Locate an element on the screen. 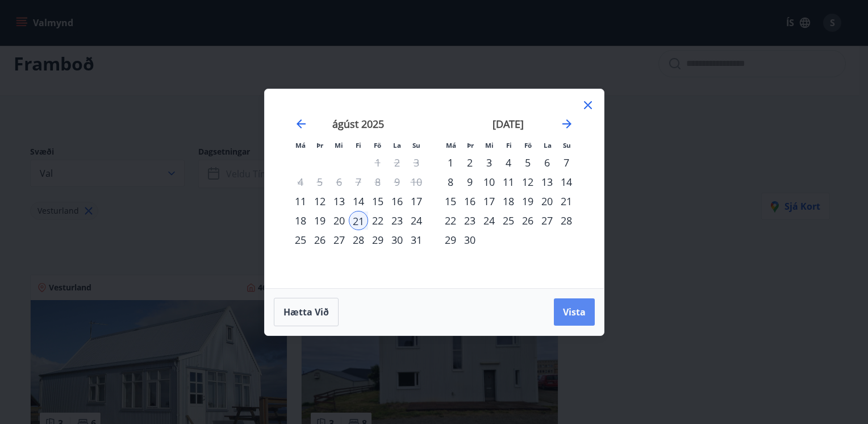 The height and width of the screenshot is (424, 868). strong: ágúst 2025 is located at coordinates (358, 124).